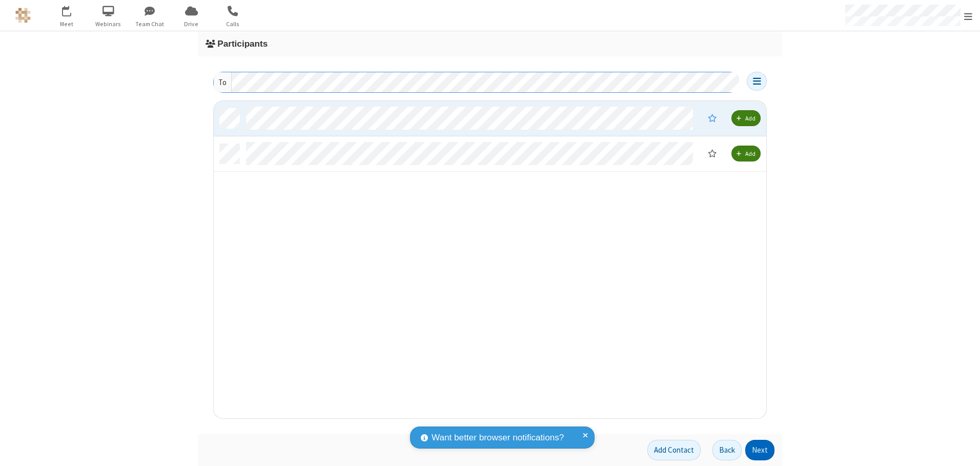 Image resolution: width=980 pixels, height=466 pixels. What do you see at coordinates (727, 450) in the screenshot?
I see `button: Back` at bounding box center [727, 450].